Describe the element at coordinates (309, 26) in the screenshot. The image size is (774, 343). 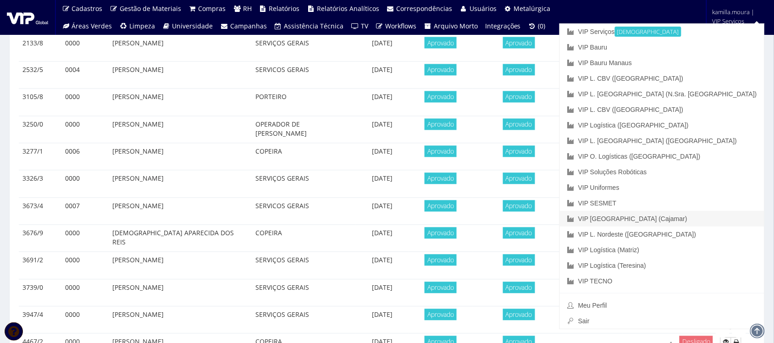
I see `a: Assistência Técnica` at that location.